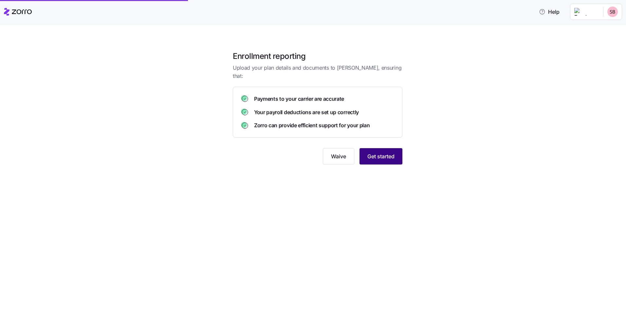 The height and width of the screenshot is (312, 626). Describe the element at coordinates (312, 125) in the screenshot. I see `span: Zorro can provide efficient support for your plan` at that location.